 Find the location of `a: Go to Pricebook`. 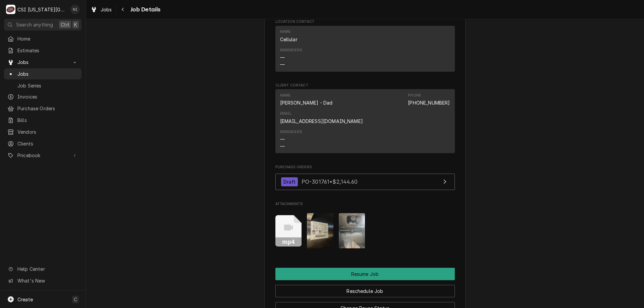

a: Go to Pricebook is located at coordinates (42, 155).